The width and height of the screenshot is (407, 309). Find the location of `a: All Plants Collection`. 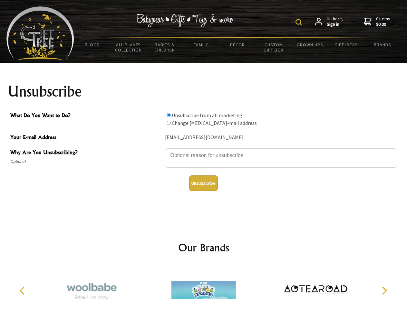

a: All Plants Collection is located at coordinates (128, 47).